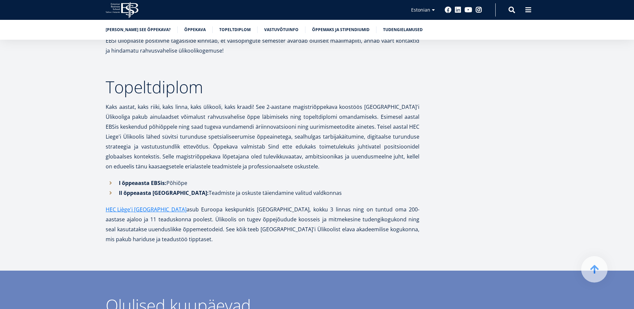 The image size is (634, 309). What do you see at coordinates (263, 193) in the screenshot?
I see `li: Teadmiste ja oskuste täiendamine valitud valdkonnas` at bounding box center [263, 193].